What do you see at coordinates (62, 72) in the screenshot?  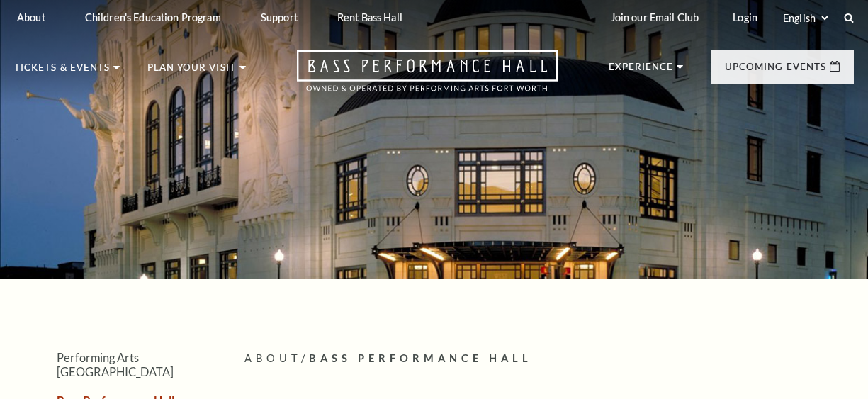 I see `p: Tickets & Events` at bounding box center [62, 72].